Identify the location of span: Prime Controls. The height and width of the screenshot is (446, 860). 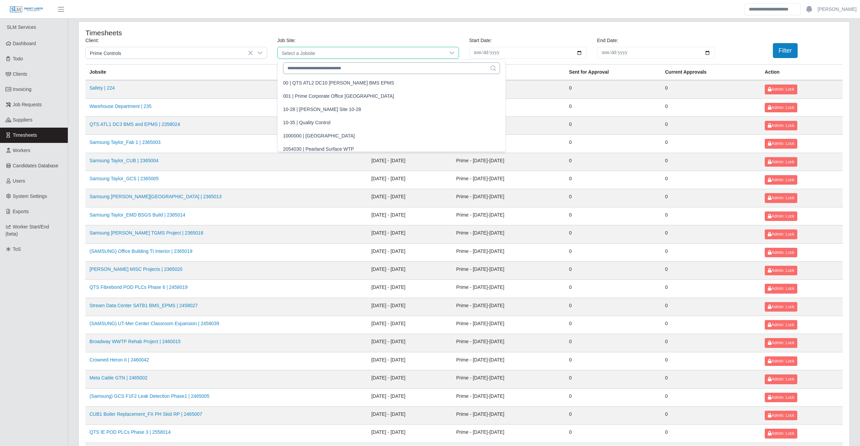
(170, 53).